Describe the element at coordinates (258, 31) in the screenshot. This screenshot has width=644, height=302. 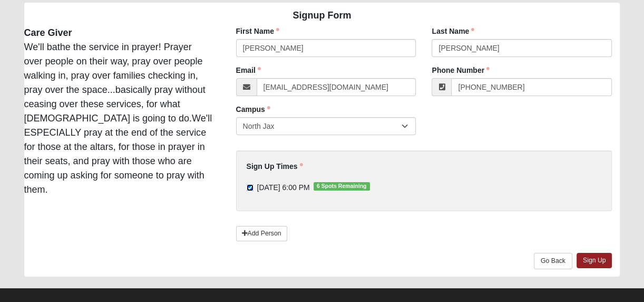
I see `label: First Name` at that location.